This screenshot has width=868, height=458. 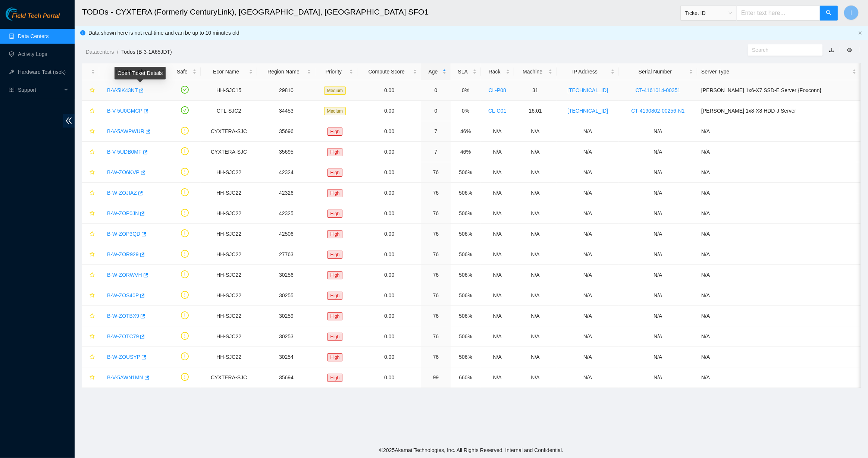 What do you see at coordinates (124, 111) in the screenshot?
I see `a: B-V-5U0GMCP` at bounding box center [124, 111].